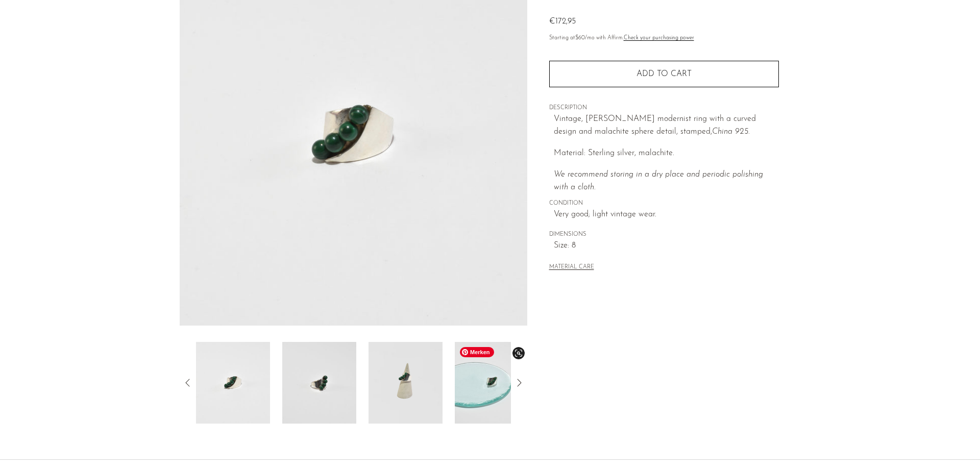 This screenshot has width=980, height=469. Describe the element at coordinates (664, 109) in the screenshot. I see `span: DESCRIPTION` at that location.